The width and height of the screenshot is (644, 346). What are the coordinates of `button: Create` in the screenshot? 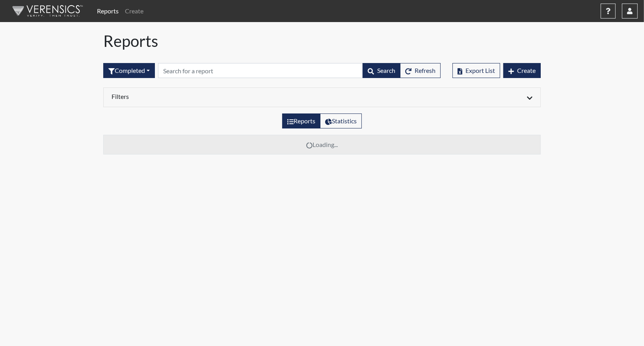 It's located at (522, 70).